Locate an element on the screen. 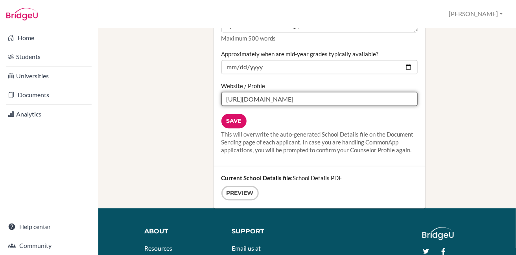  a: Preview is located at coordinates (240, 193).